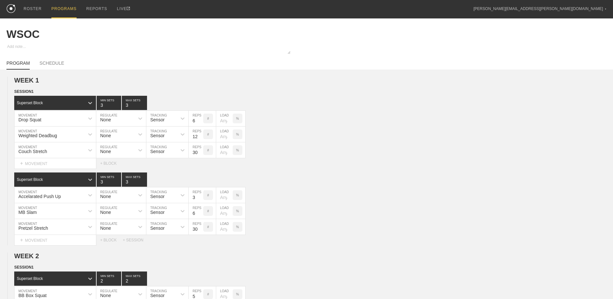  I want to click on div: MB Slam, so click(27, 212).